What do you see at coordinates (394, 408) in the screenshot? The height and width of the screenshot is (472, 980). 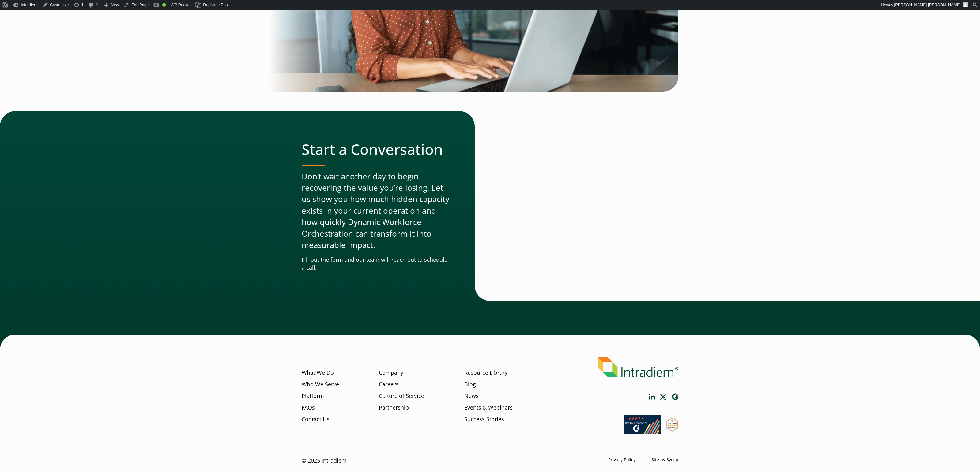 I see `a: Partnership` at bounding box center [394, 408].